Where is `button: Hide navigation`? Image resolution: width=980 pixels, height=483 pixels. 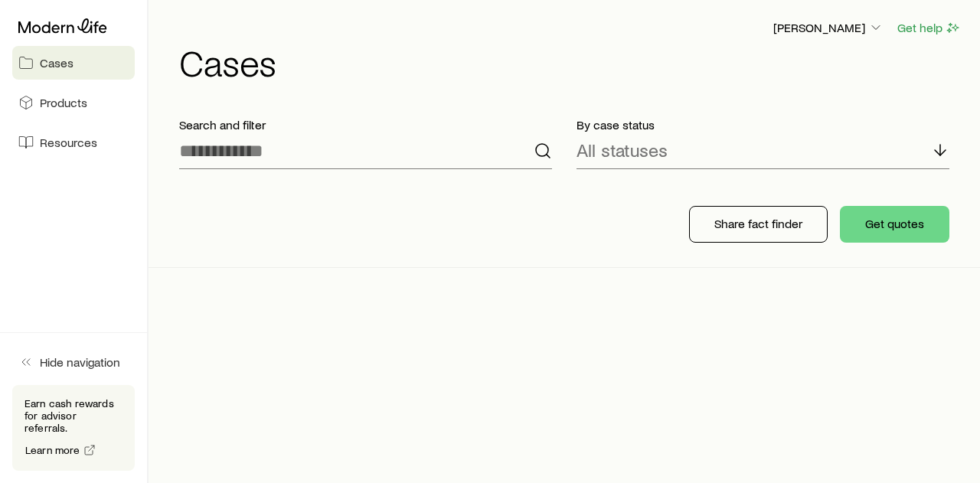
button: Hide navigation is located at coordinates (73, 362).